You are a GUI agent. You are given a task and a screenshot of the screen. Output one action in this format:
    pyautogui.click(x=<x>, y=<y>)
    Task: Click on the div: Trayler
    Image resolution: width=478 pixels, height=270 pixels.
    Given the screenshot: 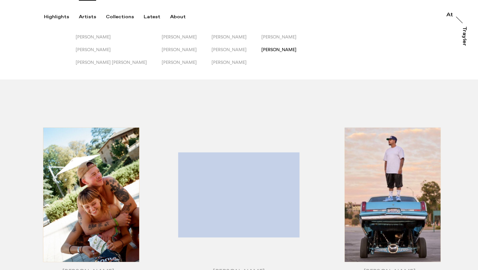 What is the action you would take?
    pyautogui.click(x=464, y=36)
    